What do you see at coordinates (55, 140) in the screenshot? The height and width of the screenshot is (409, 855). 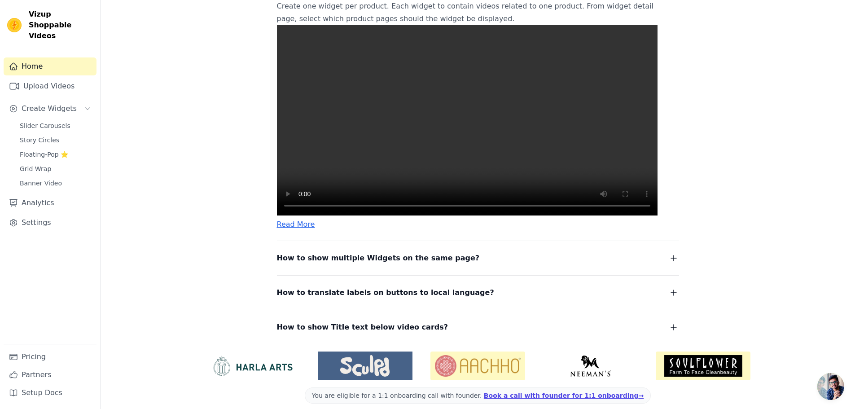 I see `a: Story Circles` at bounding box center [55, 140].